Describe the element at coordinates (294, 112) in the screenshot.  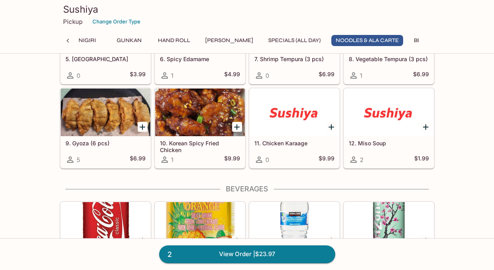
I see `div: 11. Chicken Karaage` at that location.